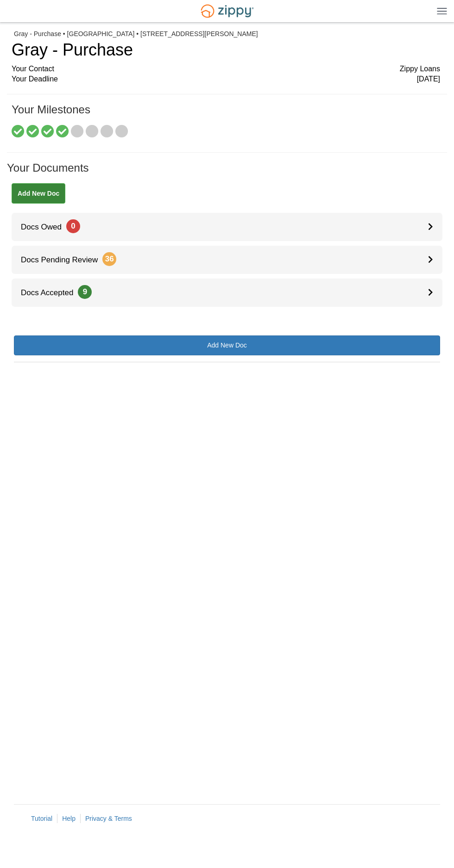 The width and height of the screenshot is (454, 868). Describe the element at coordinates (85, 292) in the screenshot. I see `span: 9` at that location.